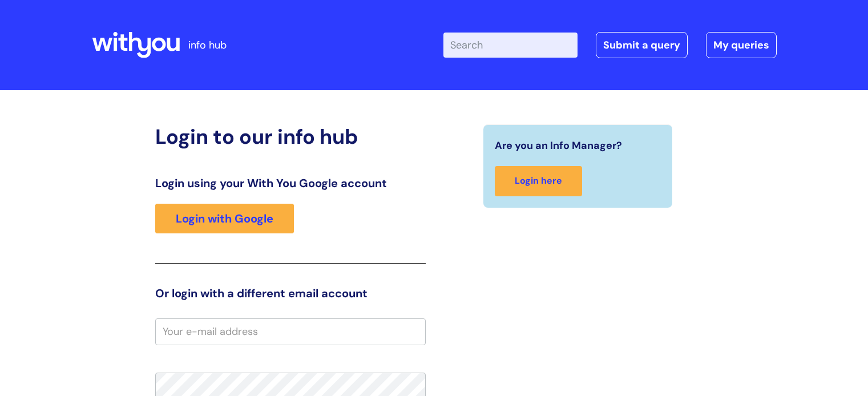 This screenshot has width=868, height=396. I want to click on a: Submit a query, so click(642, 45).